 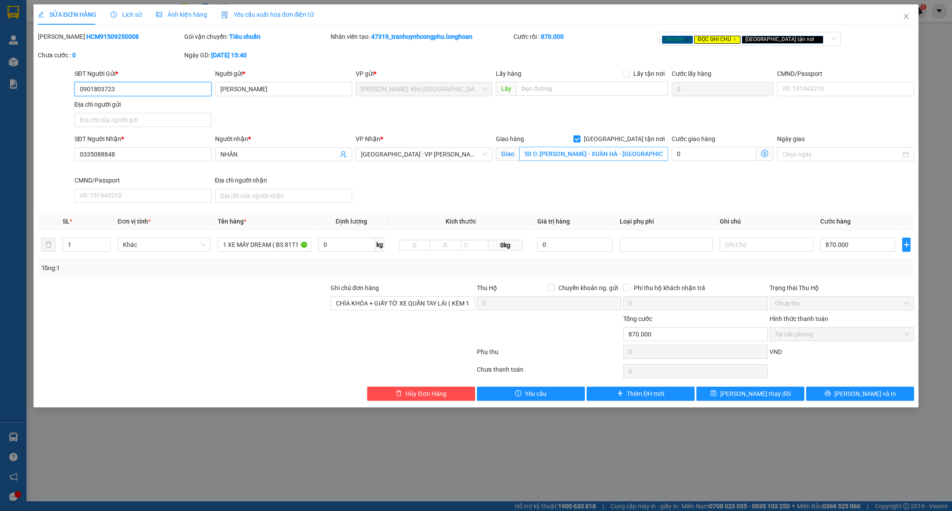 I want to click on span: Hồ Chí Minh: Kho Thủ Đức & Quận 9, so click(x=424, y=89).